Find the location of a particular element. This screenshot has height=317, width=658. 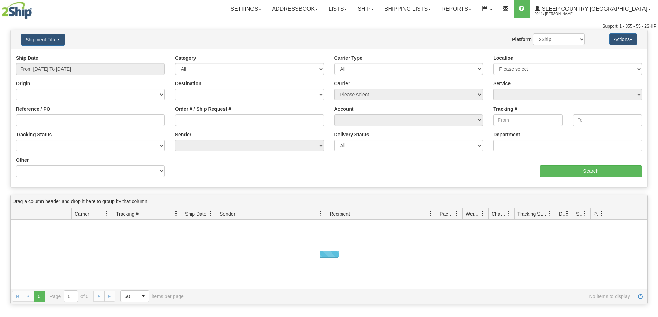

span: 50 is located at coordinates (129, 297).